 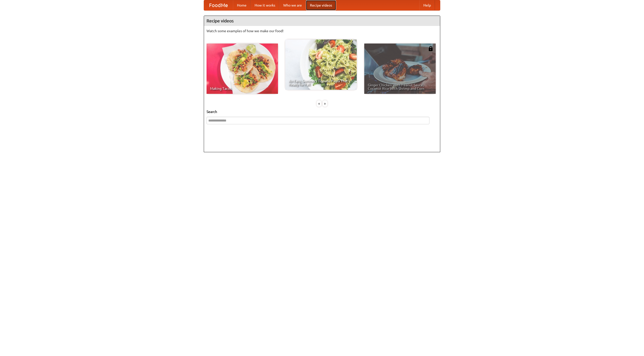 I want to click on img: 483408.png, so click(x=431, y=48).